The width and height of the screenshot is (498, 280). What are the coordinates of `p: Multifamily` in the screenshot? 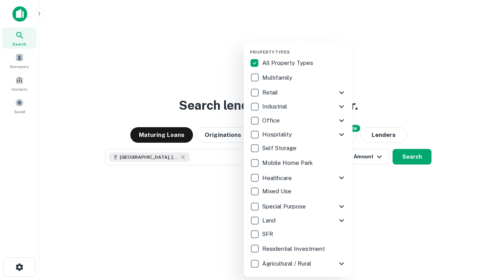 It's located at (278, 78).